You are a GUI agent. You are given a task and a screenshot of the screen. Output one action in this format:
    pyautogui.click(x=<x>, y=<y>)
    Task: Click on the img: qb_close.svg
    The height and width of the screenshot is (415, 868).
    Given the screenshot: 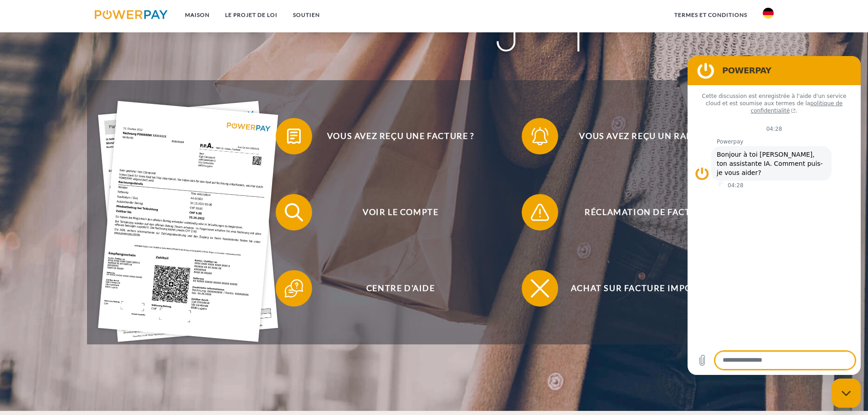 What is the action you would take?
    pyautogui.click(x=540, y=289)
    